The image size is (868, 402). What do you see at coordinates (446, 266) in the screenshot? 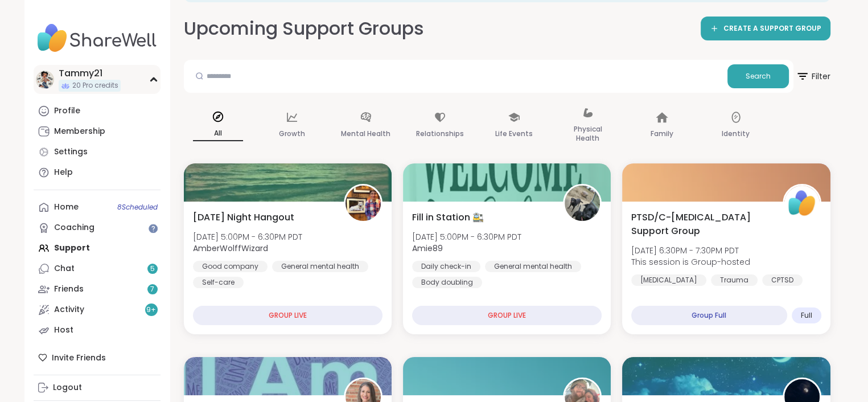
I see `div: Daily check-in` at bounding box center [446, 266].